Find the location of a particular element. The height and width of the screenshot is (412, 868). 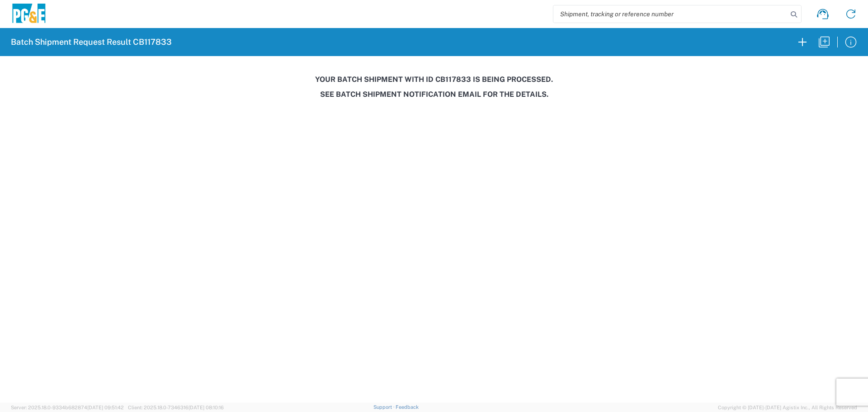

h3: Your batch shipment with id CB117833 is being processed. is located at coordinates (434, 79).